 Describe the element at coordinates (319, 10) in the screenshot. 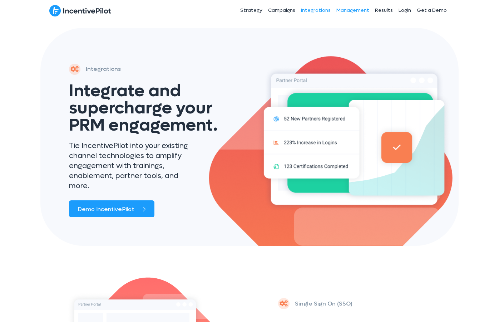

I see `nav: Header Menu` at that location.